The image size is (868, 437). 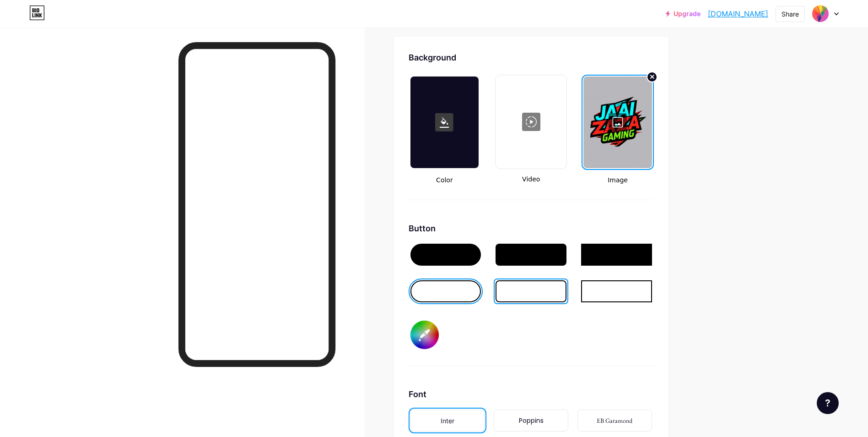 I want to click on div: Share, so click(x=791, y=14).